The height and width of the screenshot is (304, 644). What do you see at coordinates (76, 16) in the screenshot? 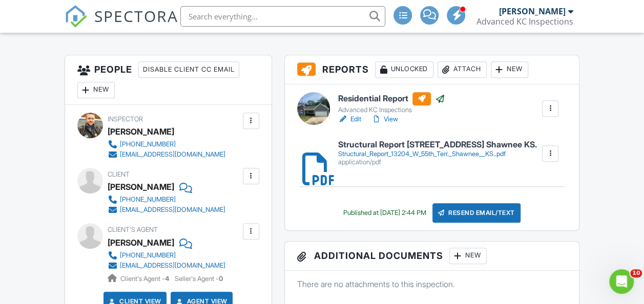
I see `img: The Best Home Inspection Software - Spectora` at bounding box center [76, 16].